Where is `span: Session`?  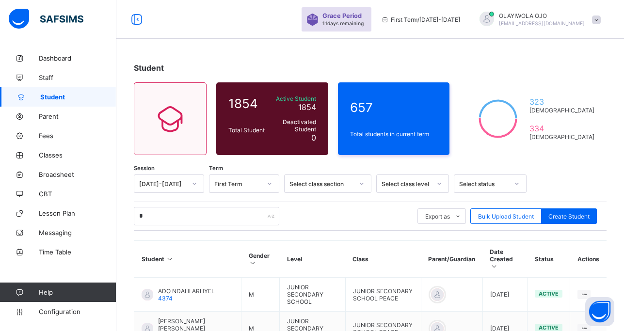 span: Session is located at coordinates (144, 168).